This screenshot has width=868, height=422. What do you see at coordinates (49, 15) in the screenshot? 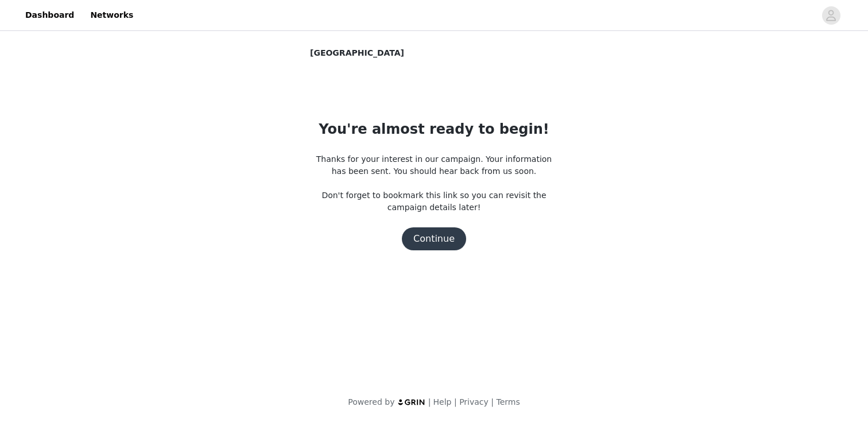
I see `a: Dashboard` at bounding box center [49, 15].